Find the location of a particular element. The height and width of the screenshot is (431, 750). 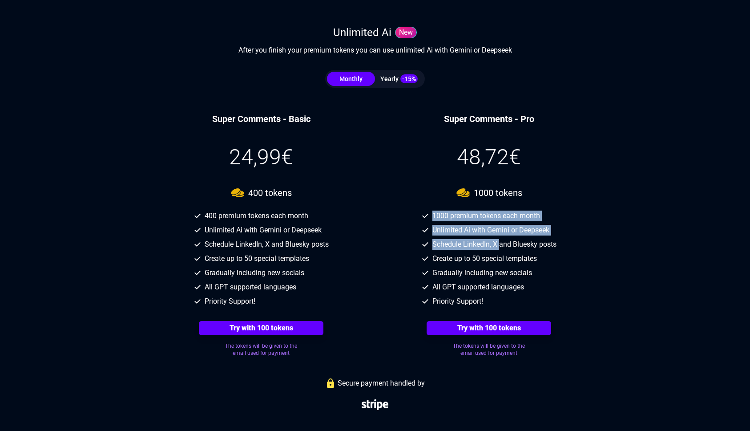

span: 1000 premium tokens each month is located at coordinates (486, 216).